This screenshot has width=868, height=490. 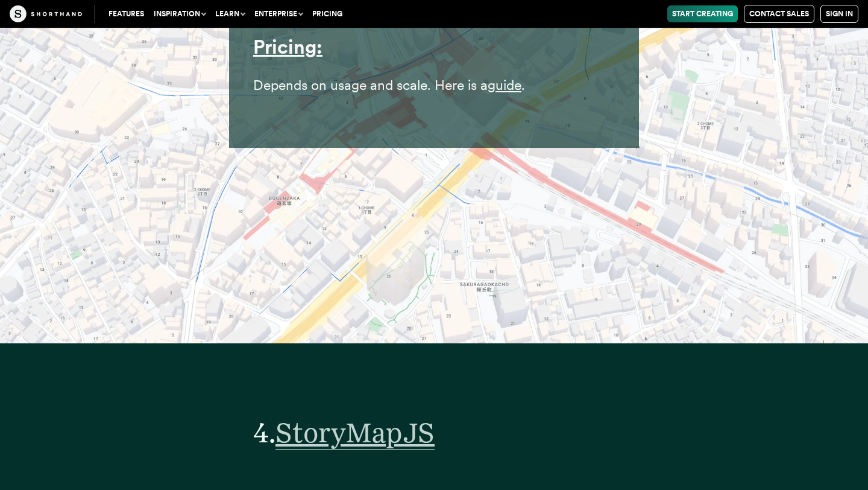 I want to click on span: StoryMapJS, so click(x=355, y=433).